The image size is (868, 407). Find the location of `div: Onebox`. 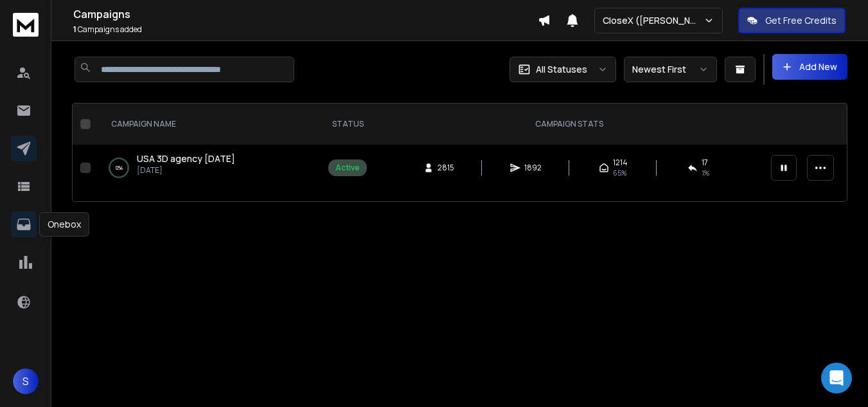

div: Onebox is located at coordinates (64, 224).